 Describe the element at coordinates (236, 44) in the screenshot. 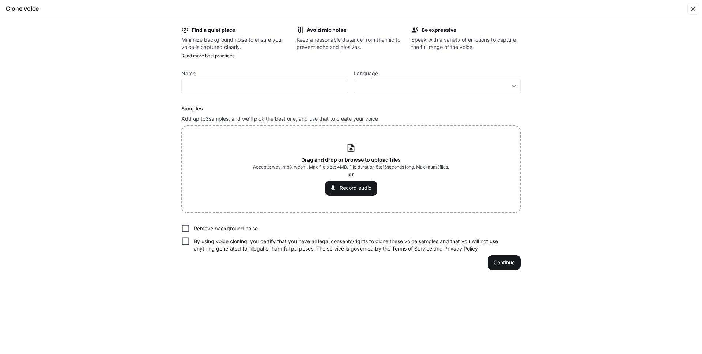

I see `p: Minimize background noise to ensure your voice is captured clearly.` at that location.